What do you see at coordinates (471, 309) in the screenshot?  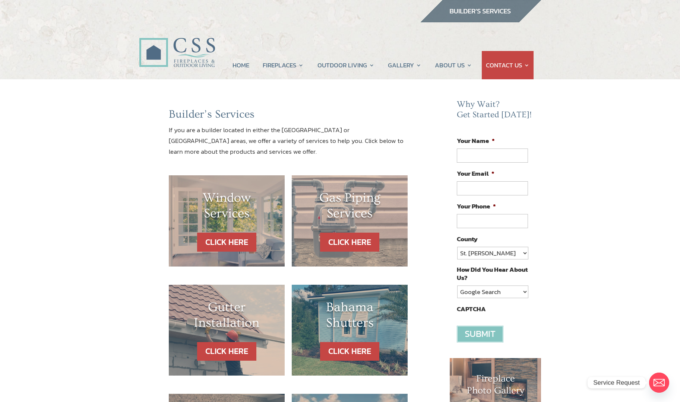 I see `label: CAPTCHA` at bounding box center [471, 309].